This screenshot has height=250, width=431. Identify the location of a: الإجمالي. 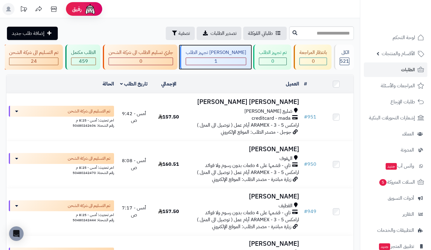
(169, 84).